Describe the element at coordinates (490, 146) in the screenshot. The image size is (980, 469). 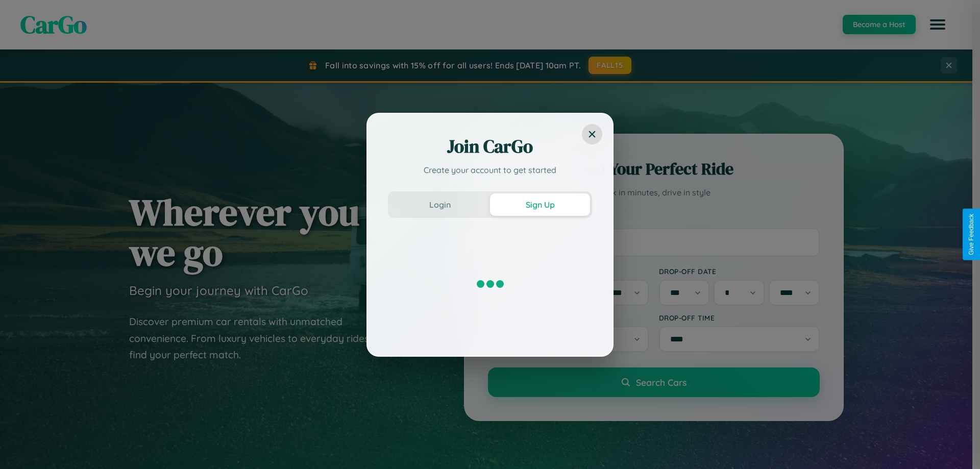
I see `h2: Join CarGo` at that location.